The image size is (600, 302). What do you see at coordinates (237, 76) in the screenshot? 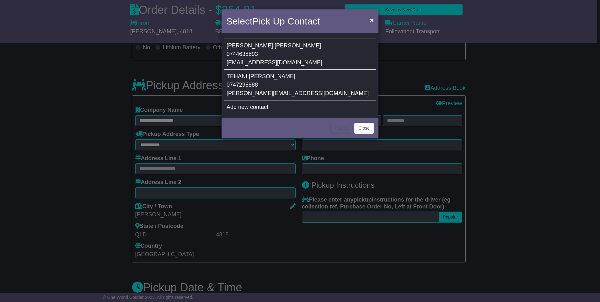
I see `span: TEHANI` at bounding box center [237, 76].